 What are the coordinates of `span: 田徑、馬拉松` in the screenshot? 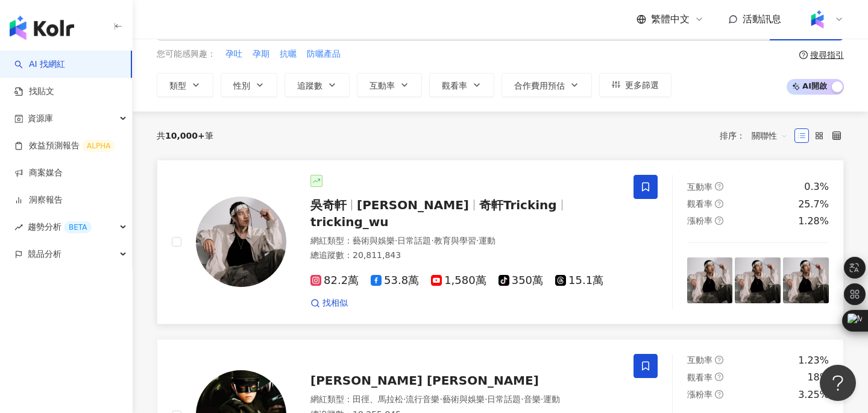 It's located at (378, 399).